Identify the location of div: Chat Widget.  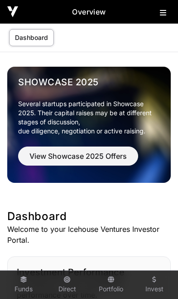
(156, 277).